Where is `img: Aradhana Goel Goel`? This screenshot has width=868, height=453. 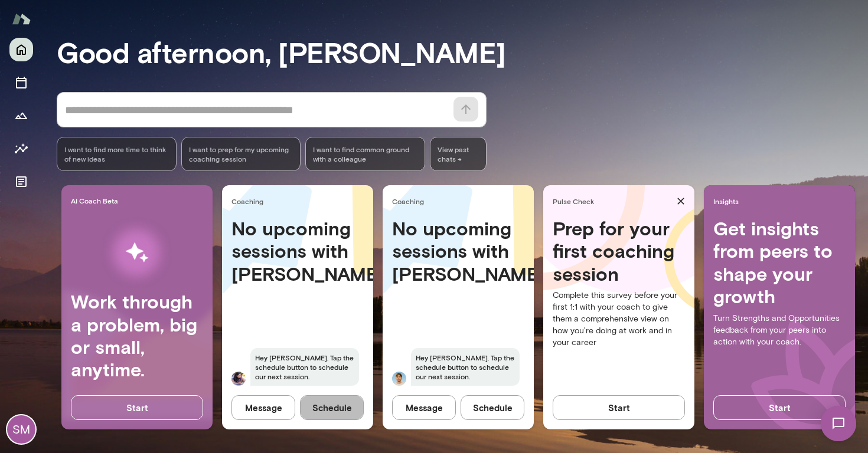
img: Aradhana Goel Goel is located at coordinates (238, 379).